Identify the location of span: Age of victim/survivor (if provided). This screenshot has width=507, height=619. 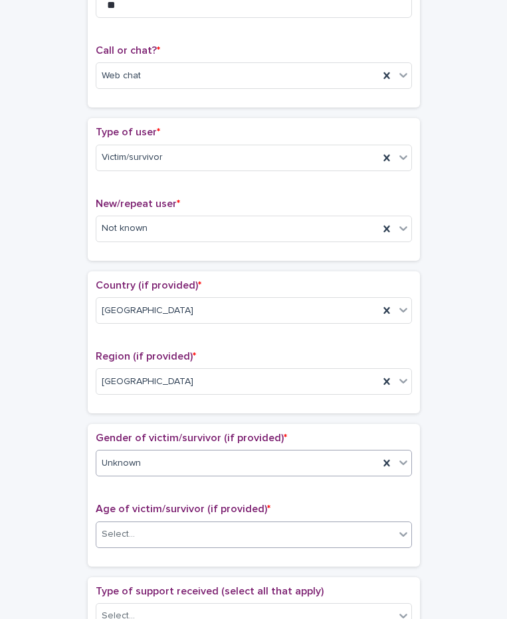
(183, 509).